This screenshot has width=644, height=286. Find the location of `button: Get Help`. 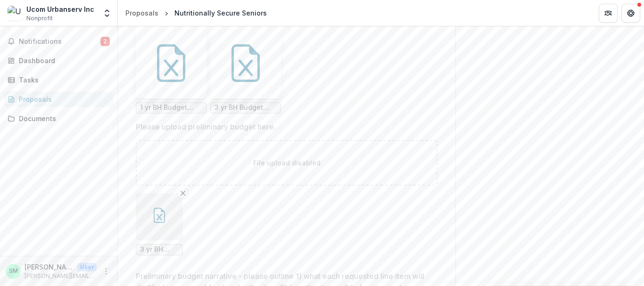

button: Get Help is located at coordinates (631, 13).